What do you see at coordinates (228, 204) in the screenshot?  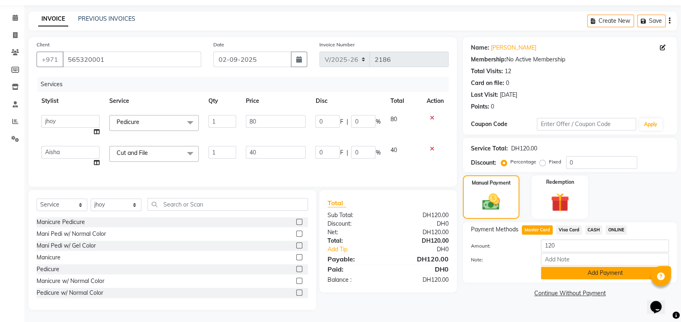 I see `input: Search or Scan` at bounding box center [228, 204].